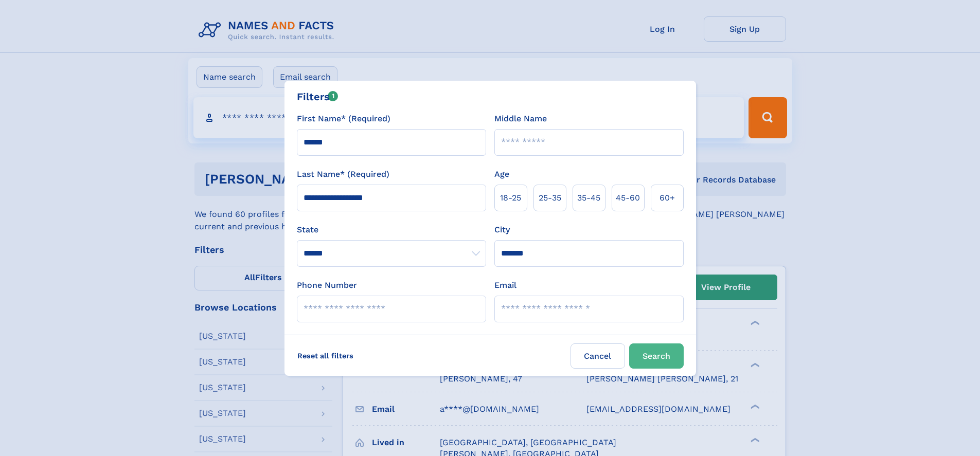 This screenshot has width=980, height=456. What do you see at coordinates (343, 175) in the screenshot?
I see `label: Last Name* (Required)` at bounding box center [343, 175].